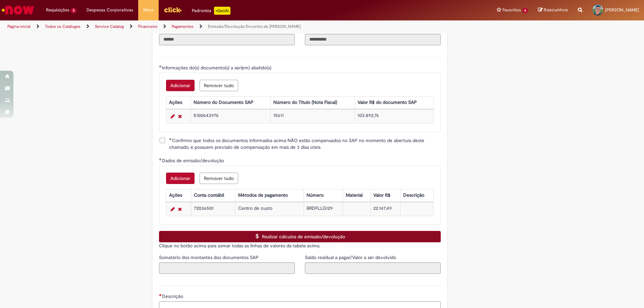 This screenshot has width=644, height=308. Describe the element at coordinates (58, 10) in the screenshot. I see `span: Requisições` at that location.